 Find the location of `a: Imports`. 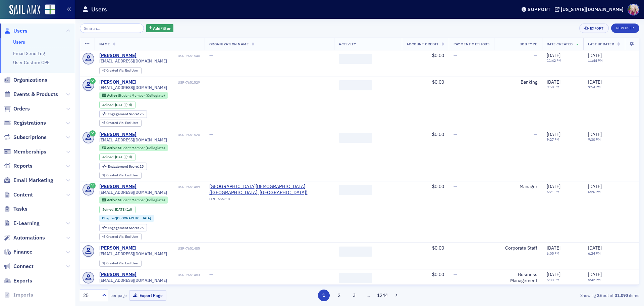

a: Imports is located at coordinates (19, 295).